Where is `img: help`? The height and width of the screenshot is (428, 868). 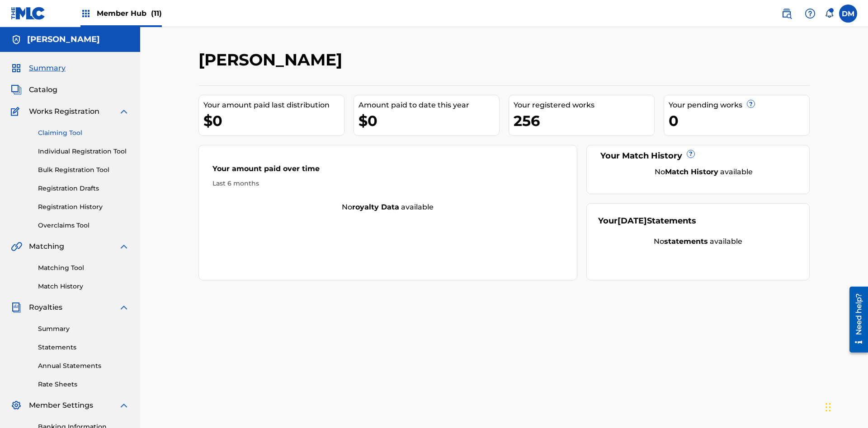 img: help is located at coordinates (810, 14).